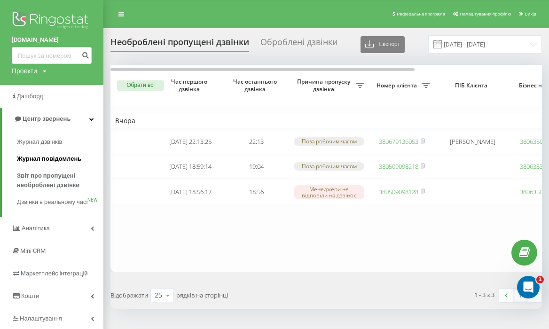 The width and height of the screenshot is (549, 329). I want to click on img: Ringostat logo, so click(52, 21).